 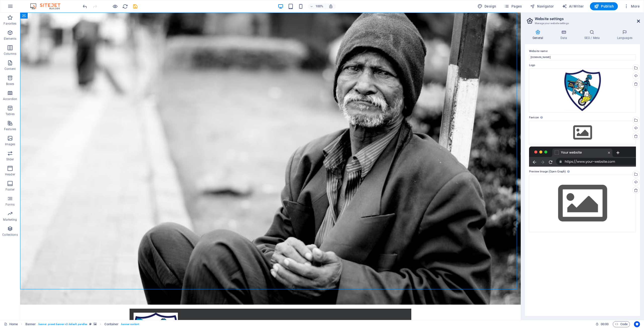 What do you see at coordinates (588, 19) in the screenshot?
I see `h2: Website settings` at bounding box center [588, 19].